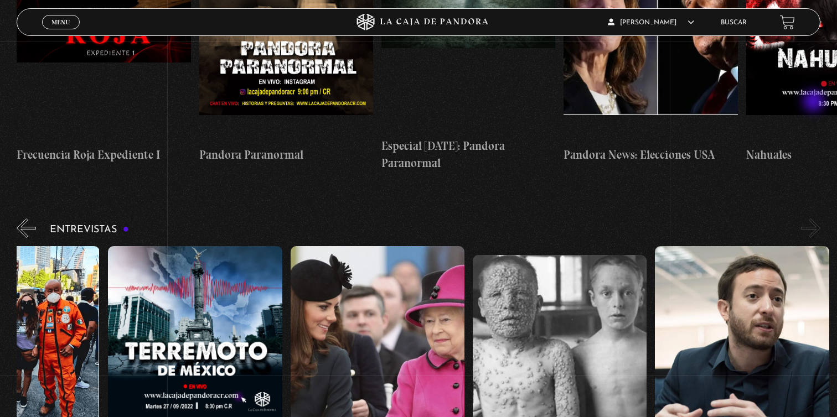  Describe the element at coordinates (734, 23) in the screenshot. I see `a: Buscar` at that location.